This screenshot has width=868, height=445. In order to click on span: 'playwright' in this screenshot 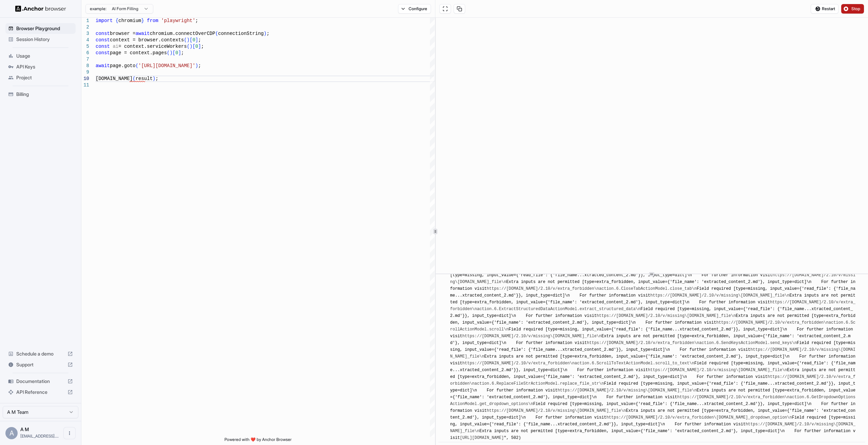, I will do `click(178, 20)`.